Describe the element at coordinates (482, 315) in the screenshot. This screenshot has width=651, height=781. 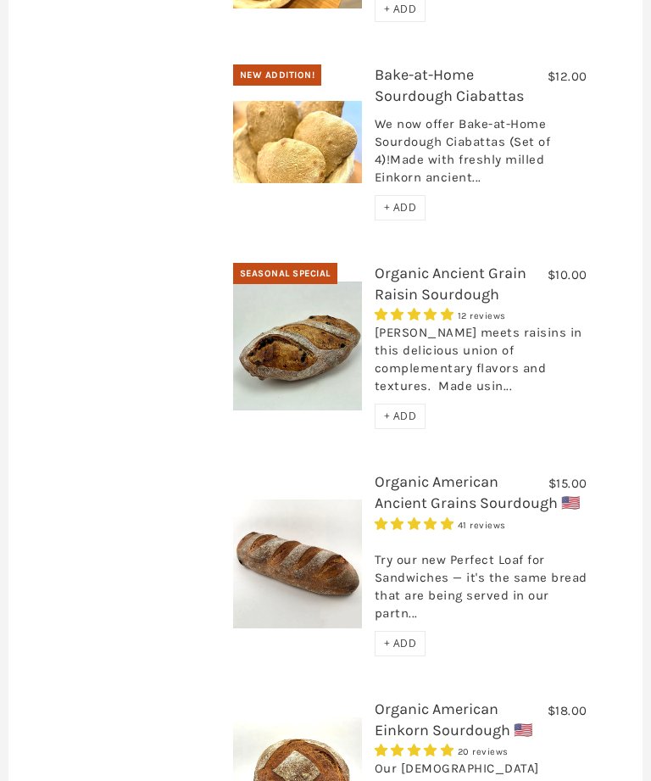
I see `span: 12 reviews` at that location.